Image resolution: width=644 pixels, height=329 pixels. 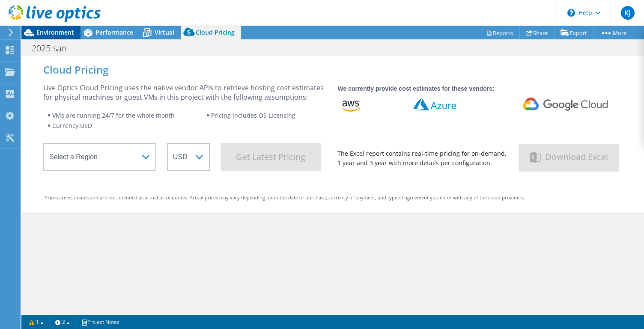 What do you see at coordinates (537, 33) in the screenshot?
I see `a: Share` at bounding box center [537, 33].